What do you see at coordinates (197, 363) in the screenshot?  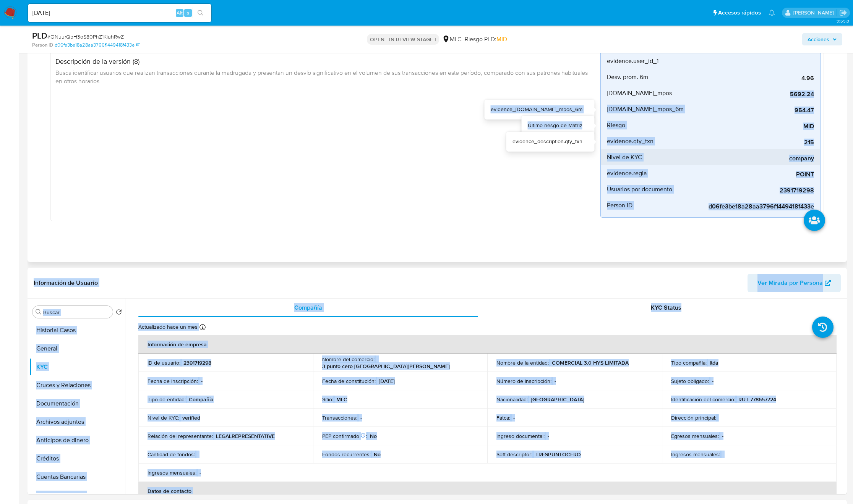 I see `p: 2391719298` at bounding box center [197, 363].